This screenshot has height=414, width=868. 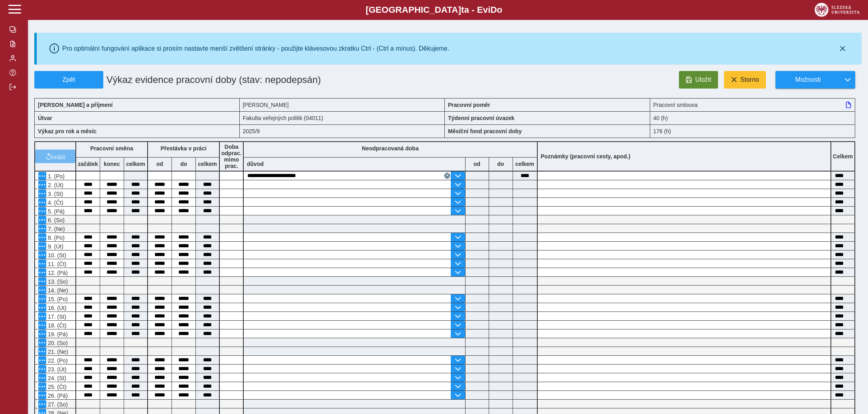 What do you see at coordinates (57, 378) in the screenshot?
I see `span: 24. (St)` at bounding box center [57, 378].